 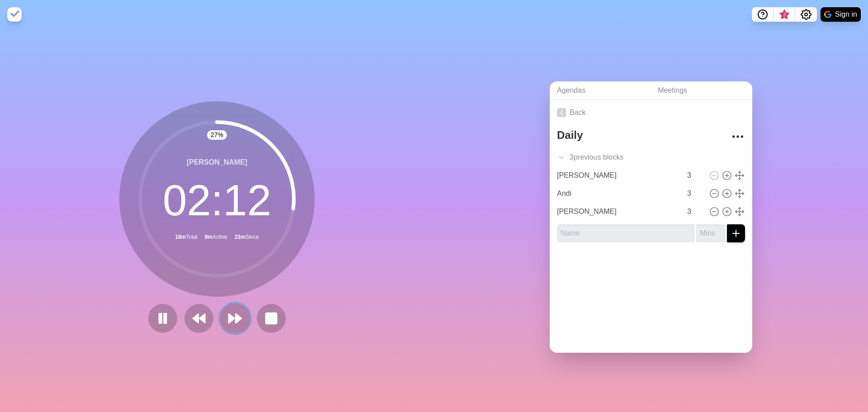 What do you see at coordinates (701, 91) in the screenshot?
I see `a: Meetings` at bounding box center [701, 91].